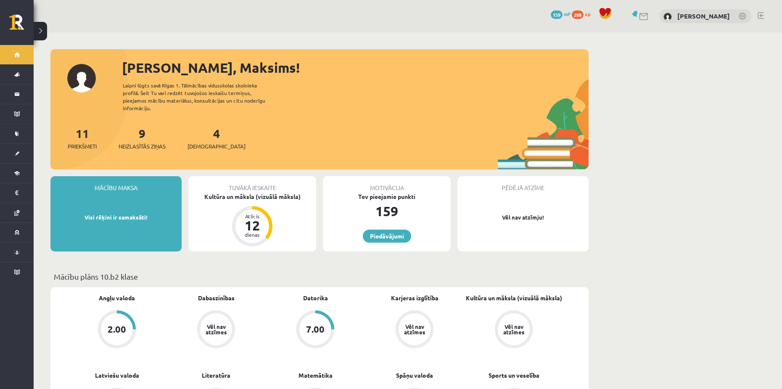  I want to click on a: Datorika, so click(315, 298).